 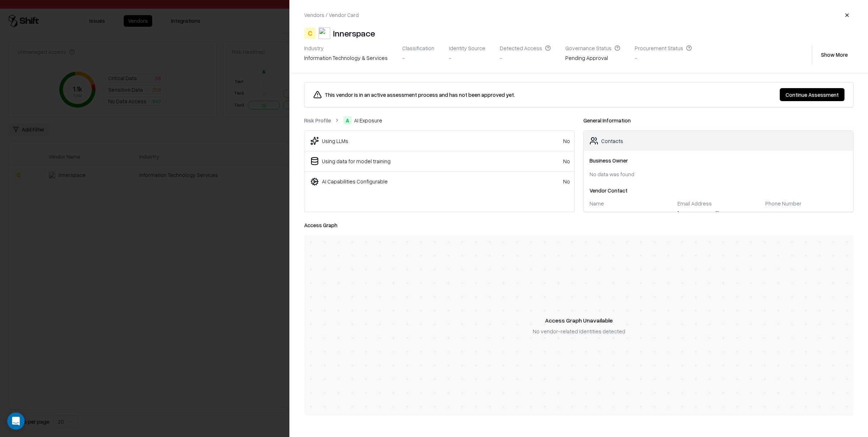 What do you see at coordinates (718, 204) in the screenshot?
I see `div: Email Address` at bounding box center [718, 204].